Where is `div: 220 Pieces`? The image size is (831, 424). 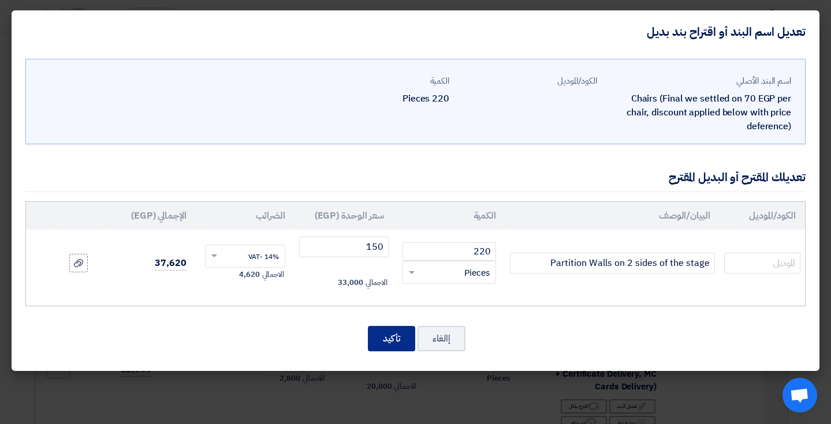 div: 220 Pieces is located at coordinates (380, 99).